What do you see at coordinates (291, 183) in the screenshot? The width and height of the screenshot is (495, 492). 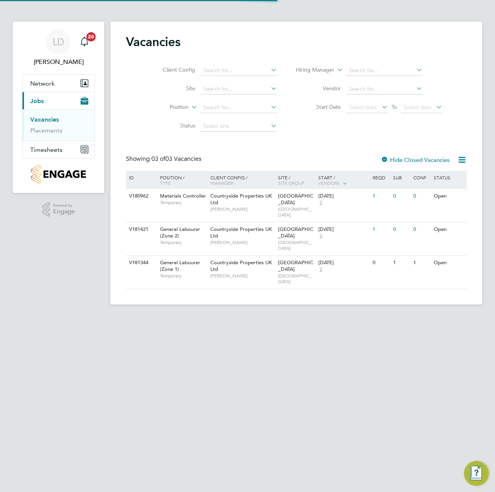 I see `span: Site Group` at bounding box center [291, 183].